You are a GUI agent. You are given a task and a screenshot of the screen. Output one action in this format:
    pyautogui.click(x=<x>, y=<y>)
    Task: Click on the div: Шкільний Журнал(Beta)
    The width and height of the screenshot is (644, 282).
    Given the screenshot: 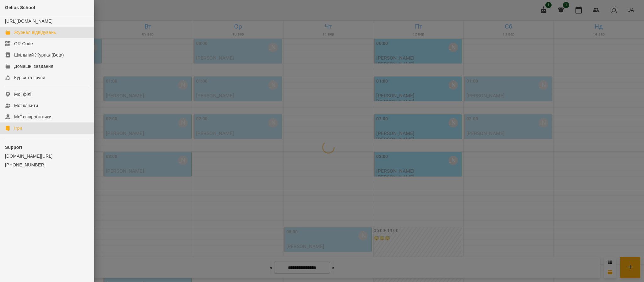 What is the action you would take?
    pyautogui.click(x=39, y=55)
    